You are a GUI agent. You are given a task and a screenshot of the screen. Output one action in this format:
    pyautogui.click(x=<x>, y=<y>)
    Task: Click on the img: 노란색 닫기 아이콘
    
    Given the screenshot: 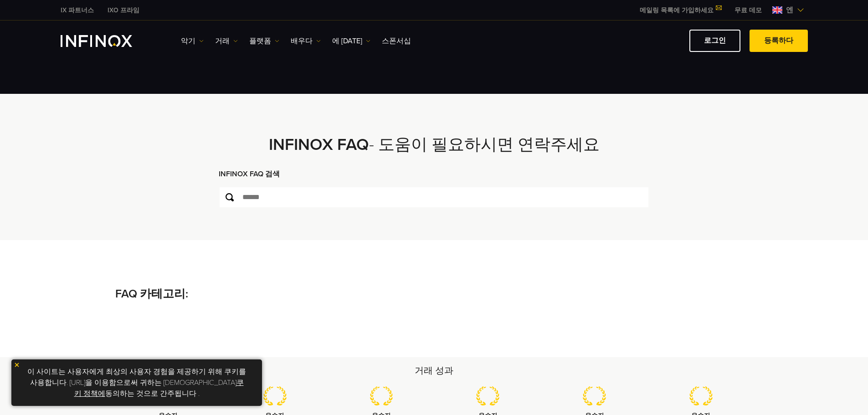 What is the action you would take?
    pyautogui.click(x=17, y=365)
    